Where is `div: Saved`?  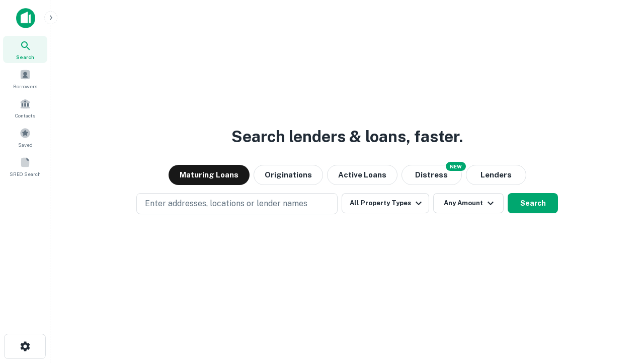
div: Saved is located at coordinates (25, 137).